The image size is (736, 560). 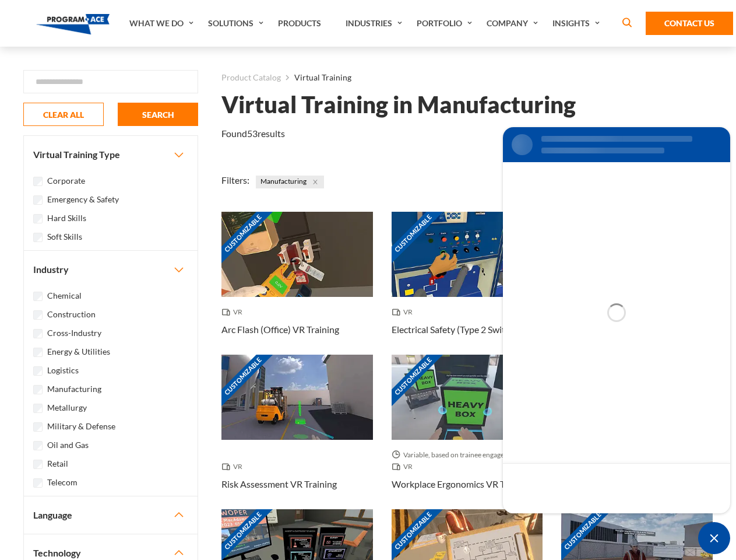 I want to click on span: Manufacturing, so click(x=290, y=182).